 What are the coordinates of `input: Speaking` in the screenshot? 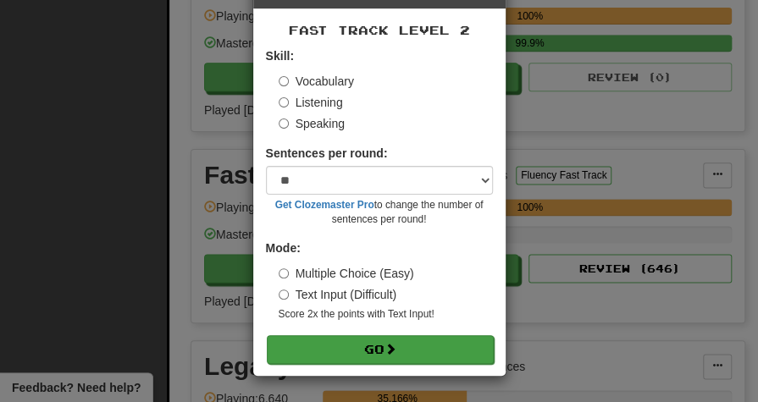 It's located at (284, 124).